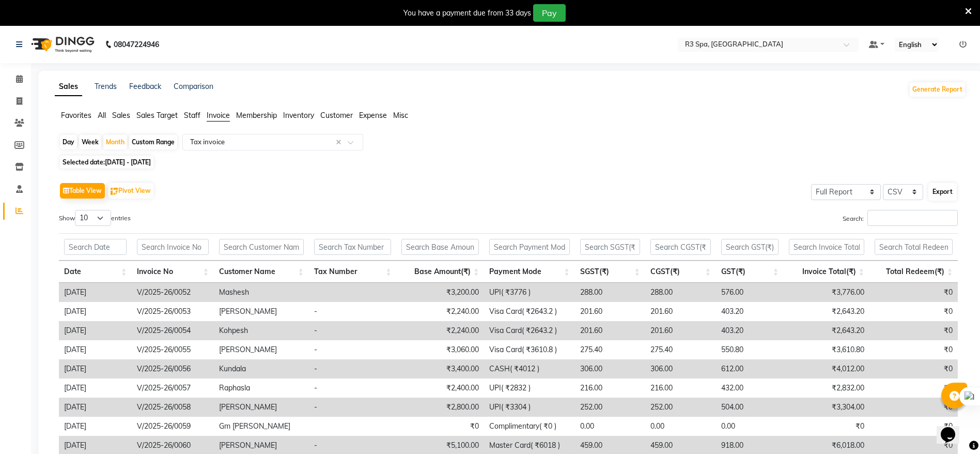 This screenshot has height=454, width=980. I want to click on td: ₹3,060.00, so click(440, 349).